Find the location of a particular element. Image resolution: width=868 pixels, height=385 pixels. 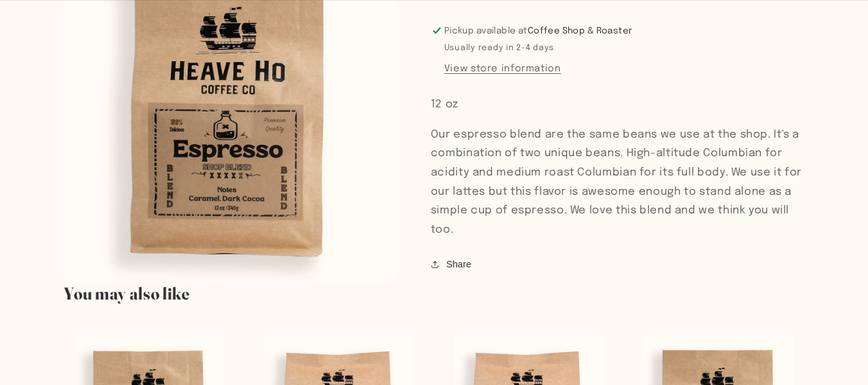

span: Coffee Shop & Roaster is located at coordinates (580, 30).